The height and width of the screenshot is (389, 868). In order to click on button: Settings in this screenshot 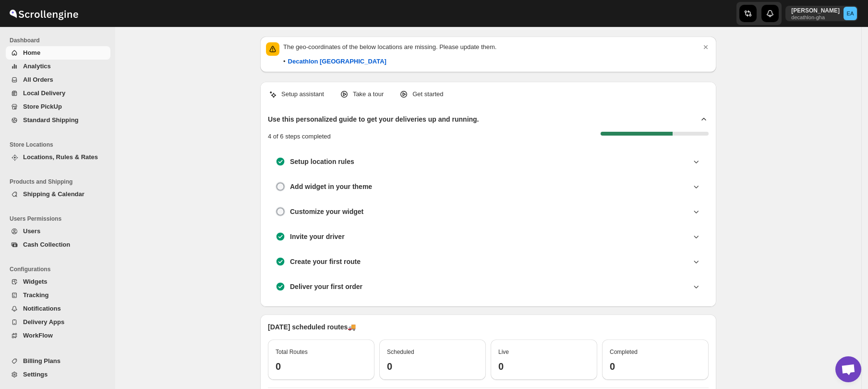, I will do `click(58, 374)`.